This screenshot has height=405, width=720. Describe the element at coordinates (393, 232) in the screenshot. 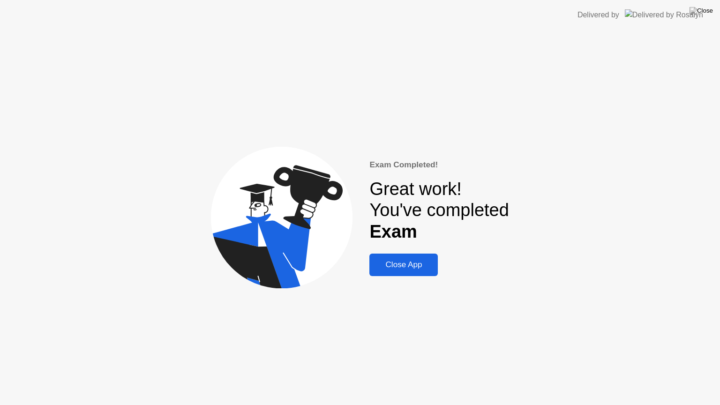

I see `b: Exam` at that location.